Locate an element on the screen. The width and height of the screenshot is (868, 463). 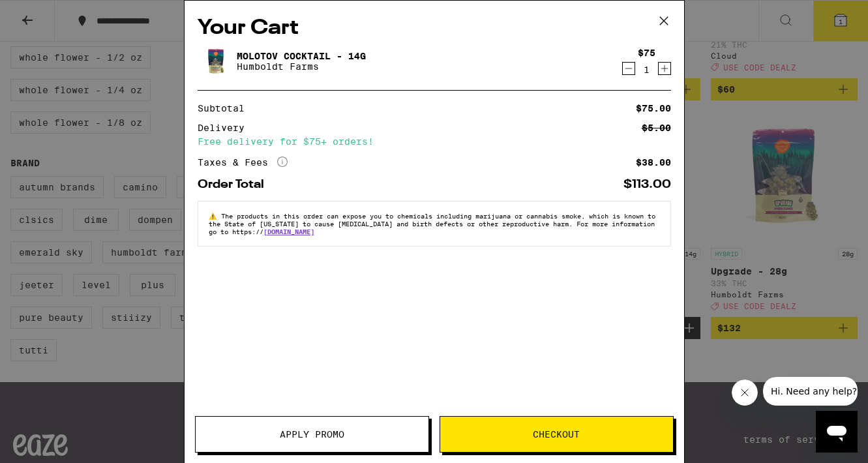
h2: Your Cart is located at coordinates (434, 28).